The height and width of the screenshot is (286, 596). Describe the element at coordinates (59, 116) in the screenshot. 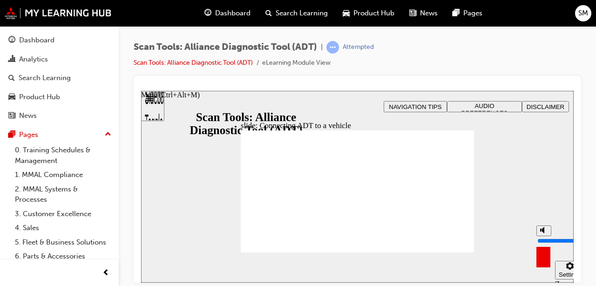

I see `a: News` at that location.